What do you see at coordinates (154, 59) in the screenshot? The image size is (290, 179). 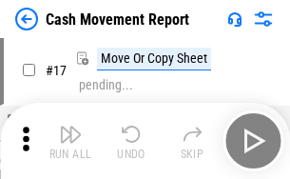 I see `div: Move Or Copy Sheet` at bounding box center [154, 59].